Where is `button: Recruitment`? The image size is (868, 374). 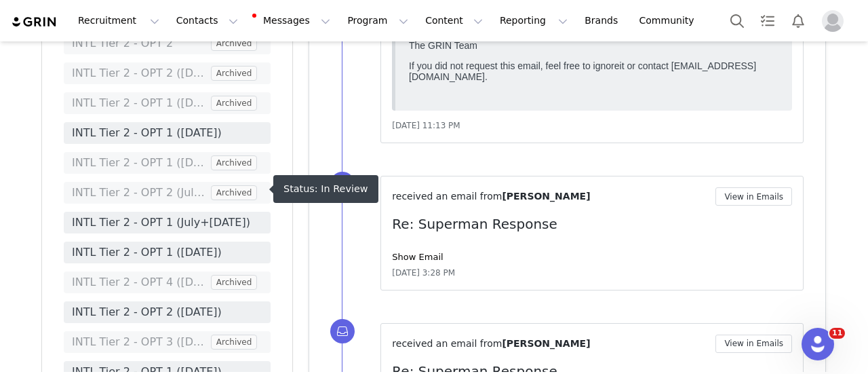 button: Recruitment is located at coordinates (118, 21).